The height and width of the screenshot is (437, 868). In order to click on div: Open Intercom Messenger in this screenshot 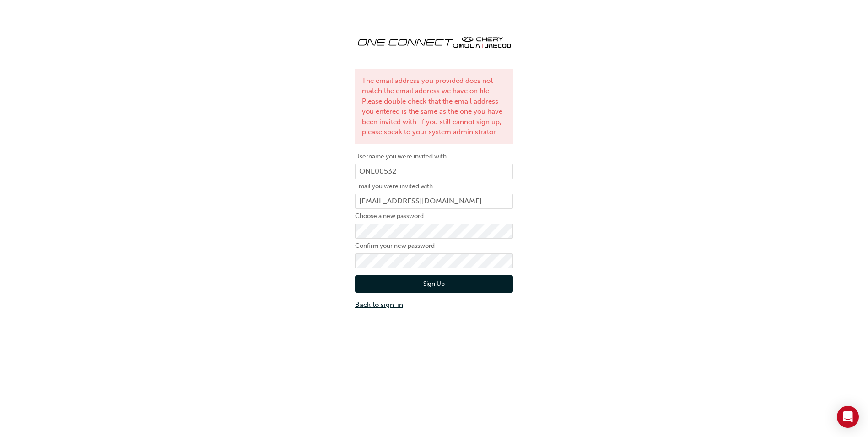, I will do `click(848, 417)`.